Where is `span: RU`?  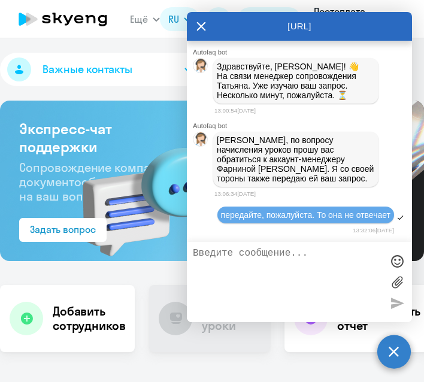 span: RU is located at coordinates (174, 19).